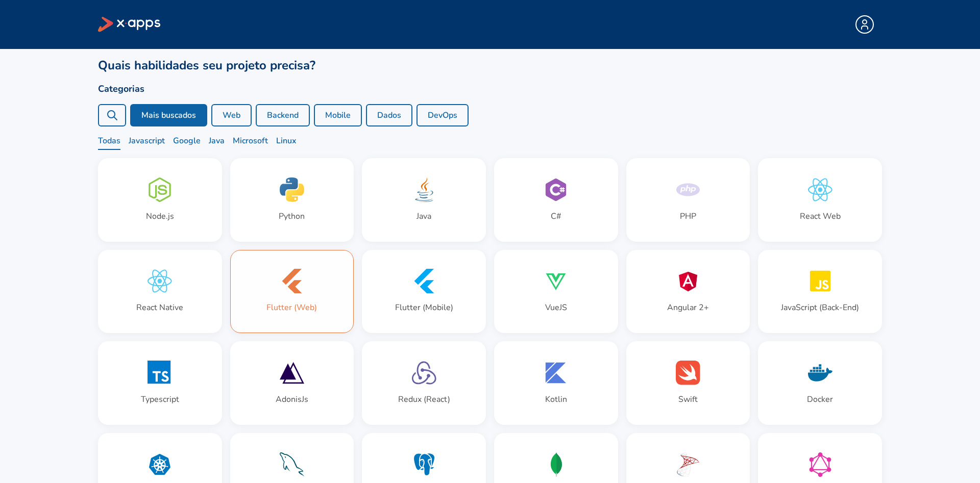  I want to click on div: Kotlin, so click(556, 400).